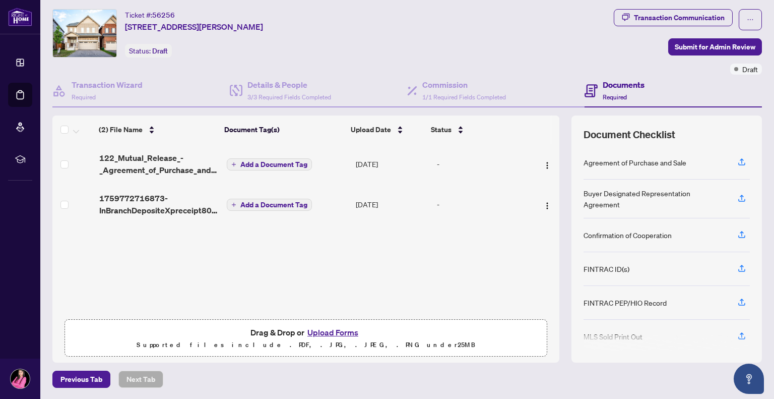  What do you see at coordinates (475, 129) in the screenshot?
I see `th: Status` at bounding box center [475, 129].